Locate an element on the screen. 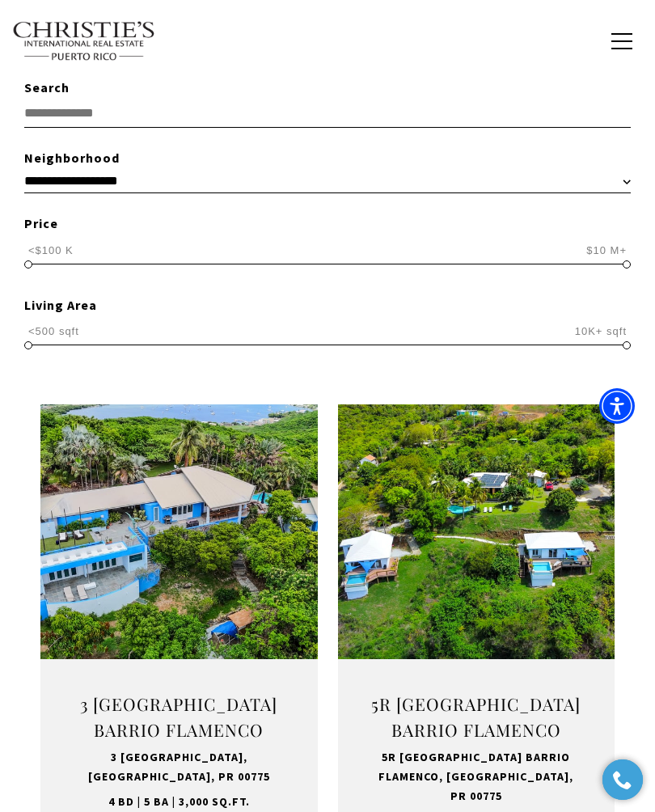 The width and height of the screenshot is (655, 812). span: <500 sqft is located at coordinates (54, 331).